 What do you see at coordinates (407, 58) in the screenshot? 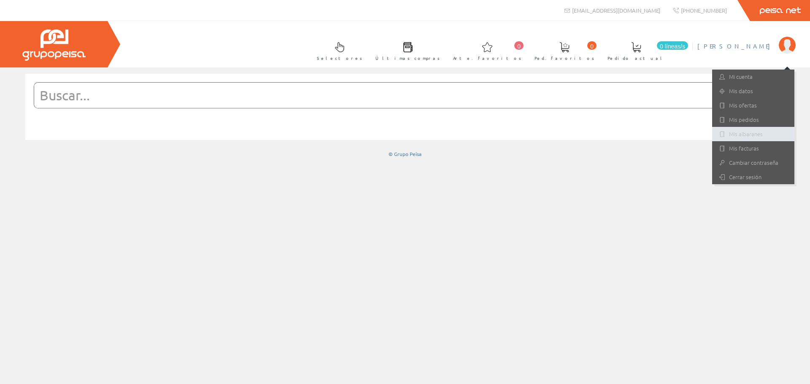
I see `font: Últimas compras` at bounding box center [407, 58].